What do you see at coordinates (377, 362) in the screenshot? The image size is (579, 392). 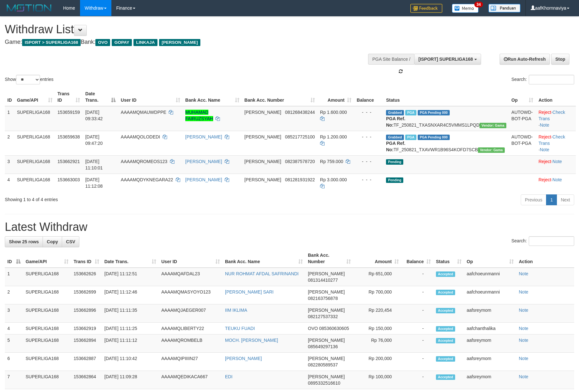 I see `td: Rp 200,000` at bounding box center [377, 362].